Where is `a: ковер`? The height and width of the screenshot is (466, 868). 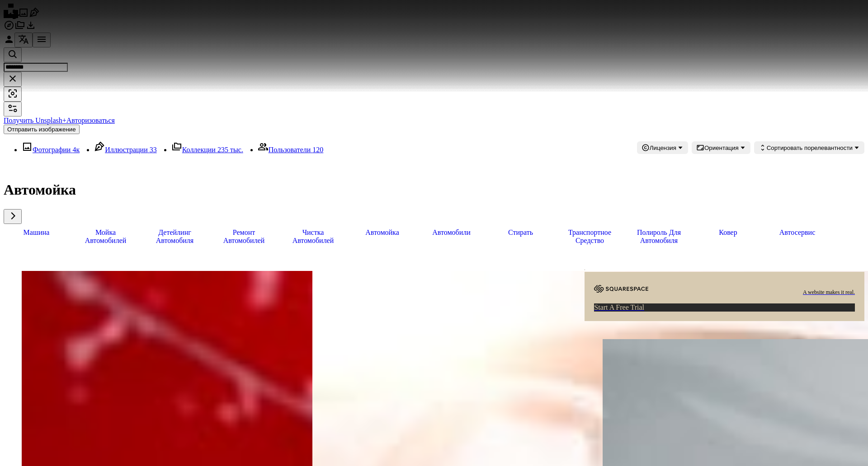
a: ковер is located at coordinates (727, 233).